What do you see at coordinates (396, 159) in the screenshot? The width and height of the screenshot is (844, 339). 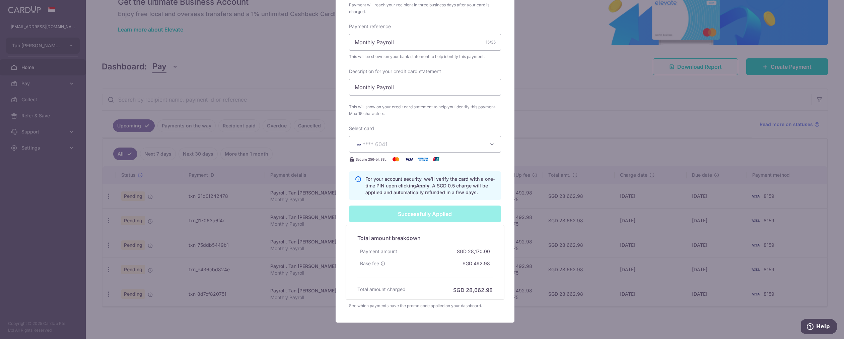 I see `img: Mastercard` at bounding box center [396, 159].